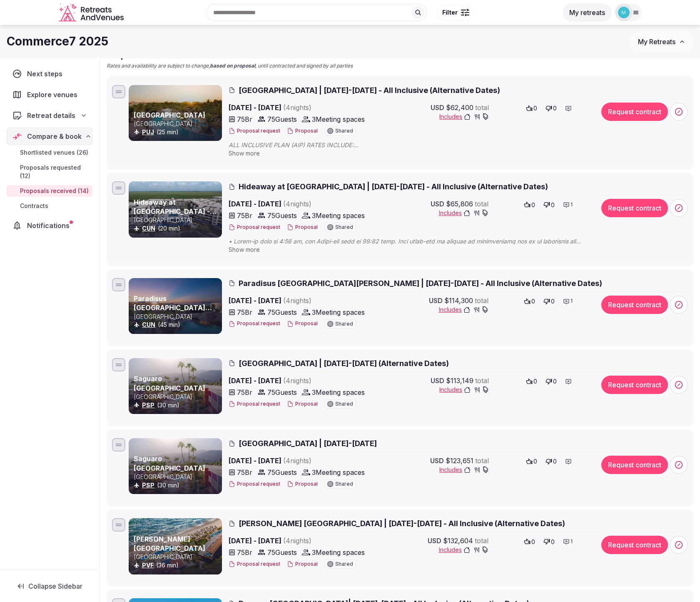 This screenshot has height=602, width=700. I want to click on a: Shortlisted venues (26), so click(50, 152).